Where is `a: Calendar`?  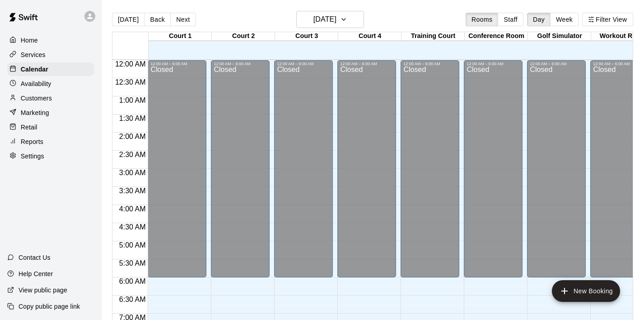
a: Calendar is located at coordinates (51, 69).